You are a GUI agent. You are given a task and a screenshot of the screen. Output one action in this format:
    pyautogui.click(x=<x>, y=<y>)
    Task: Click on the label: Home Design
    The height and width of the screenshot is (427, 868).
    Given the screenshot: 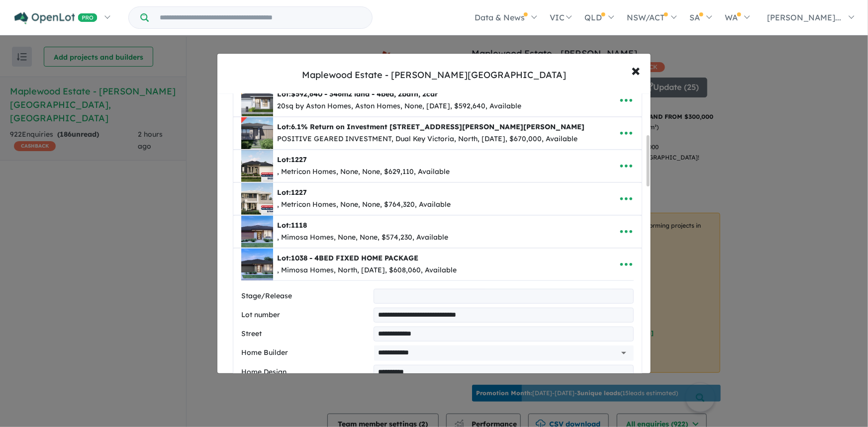 What is the action you would take?
    pyautogui.click(x=305, y=372)
    